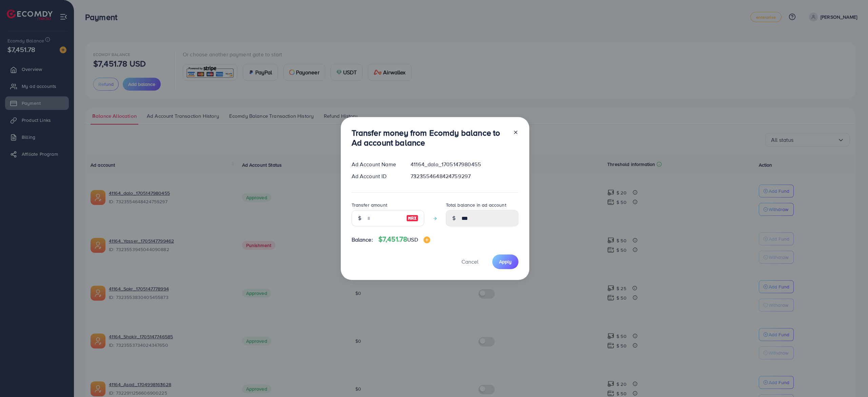 Image resolution: width=868 pixels, height=397 pixels. Describe the element at coordinates (470, 261) in the screenshot. I see `button: Cancel` at that location.